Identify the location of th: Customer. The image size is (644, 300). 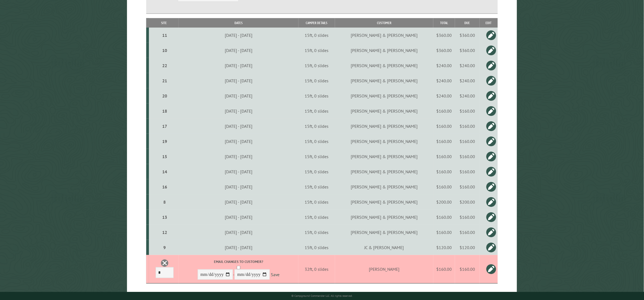
(384, 23).